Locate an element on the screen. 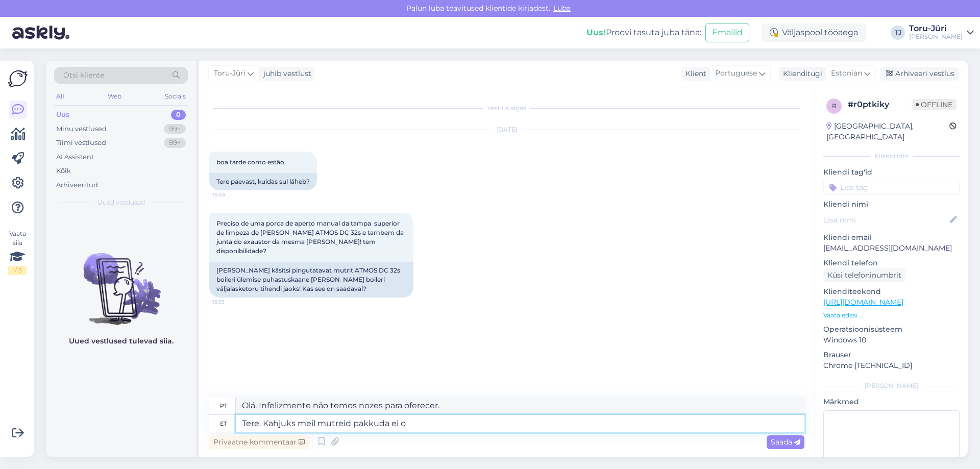 Image resolution: width=980 pixels, height=469 pixels. span: boa tarde como estão is located at coordinates (250, 162).